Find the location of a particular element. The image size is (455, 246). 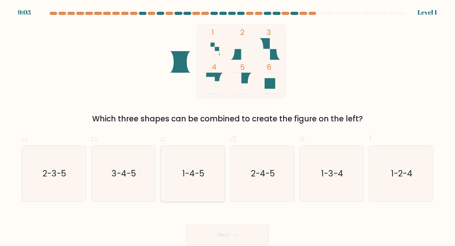

text: 1-4-5 is located at coordinates (193, 173).